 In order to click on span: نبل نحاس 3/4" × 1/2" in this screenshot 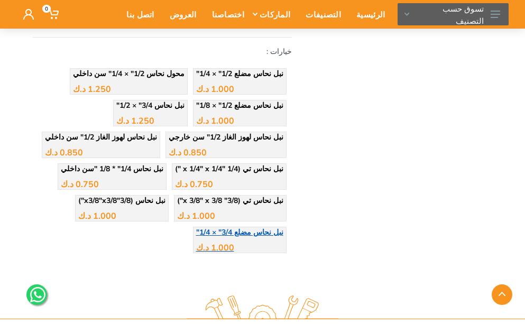, I will do `click(150, 105)`.